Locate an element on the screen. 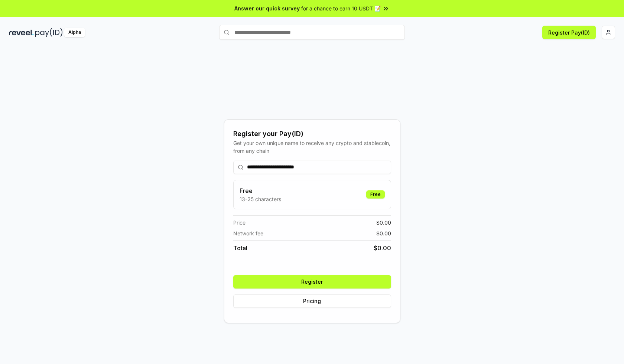  button: Pricing is located at coordinates (312, 301).